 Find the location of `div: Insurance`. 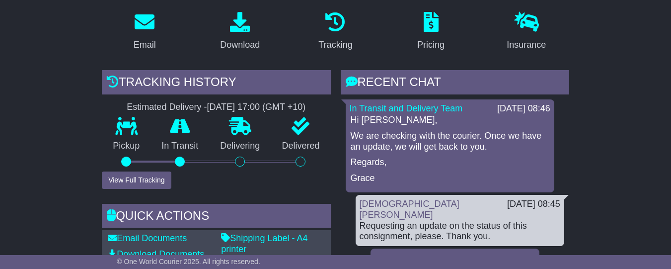

div: Insurance is located at coordinates (526, 45).